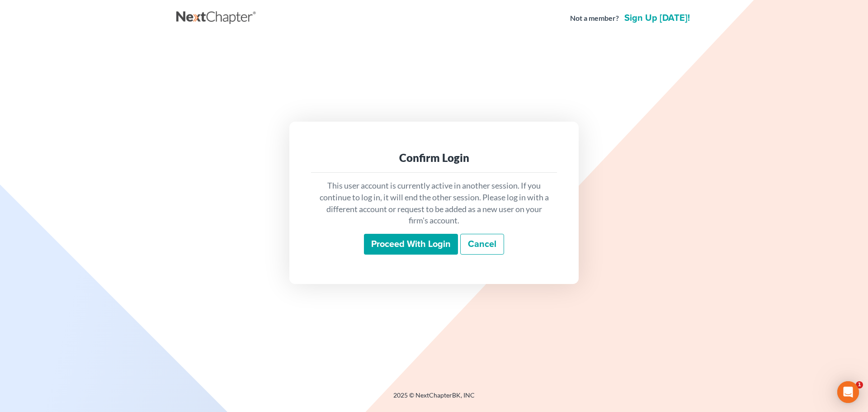 The image size is (868, 412). I want to click on div: Confirm Login, so click(434, 158).